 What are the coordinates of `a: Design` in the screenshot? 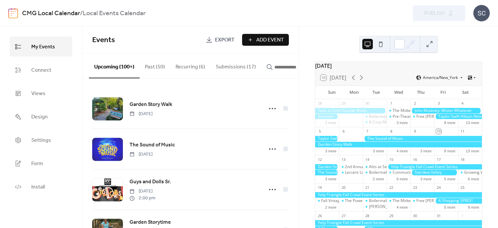 It's located at (41, 117).